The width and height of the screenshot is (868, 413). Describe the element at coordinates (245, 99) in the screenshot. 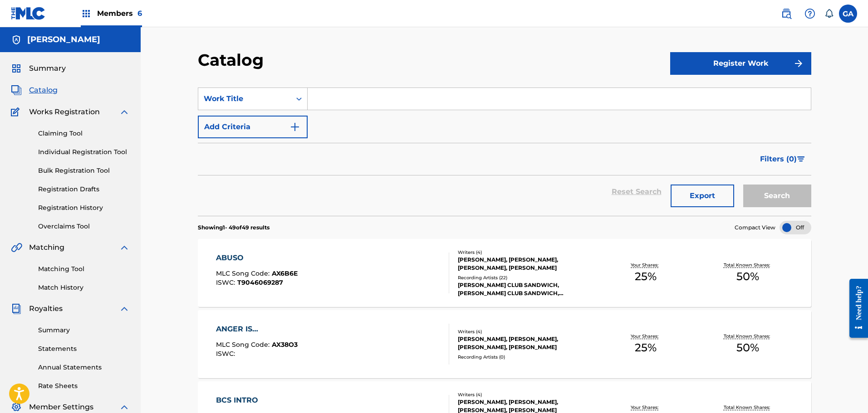

I see `div: Work Title` at that location.